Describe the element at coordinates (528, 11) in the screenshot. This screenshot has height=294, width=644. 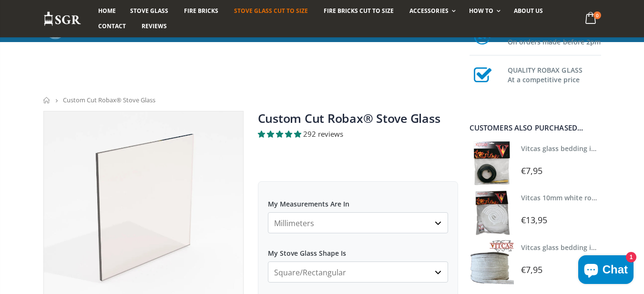
I see `a: About us` at that location.